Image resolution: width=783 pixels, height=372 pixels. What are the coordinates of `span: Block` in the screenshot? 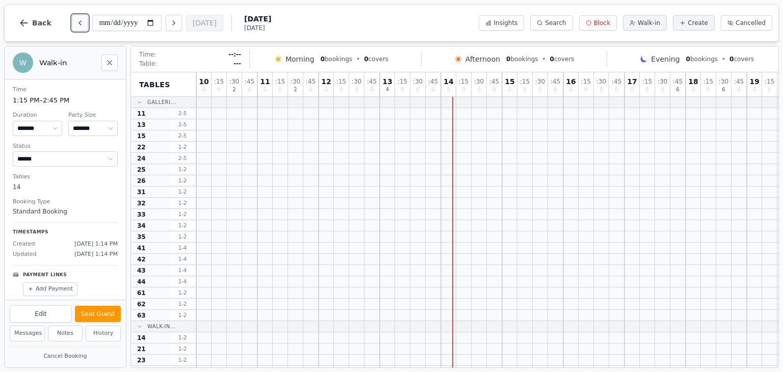 It's located at (602, 23).